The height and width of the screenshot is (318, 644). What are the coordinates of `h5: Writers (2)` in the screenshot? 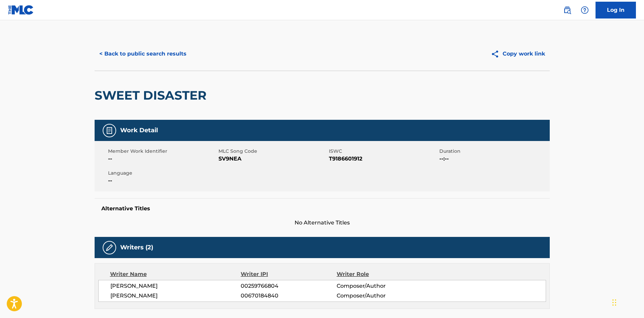 It's located at (137, 247).